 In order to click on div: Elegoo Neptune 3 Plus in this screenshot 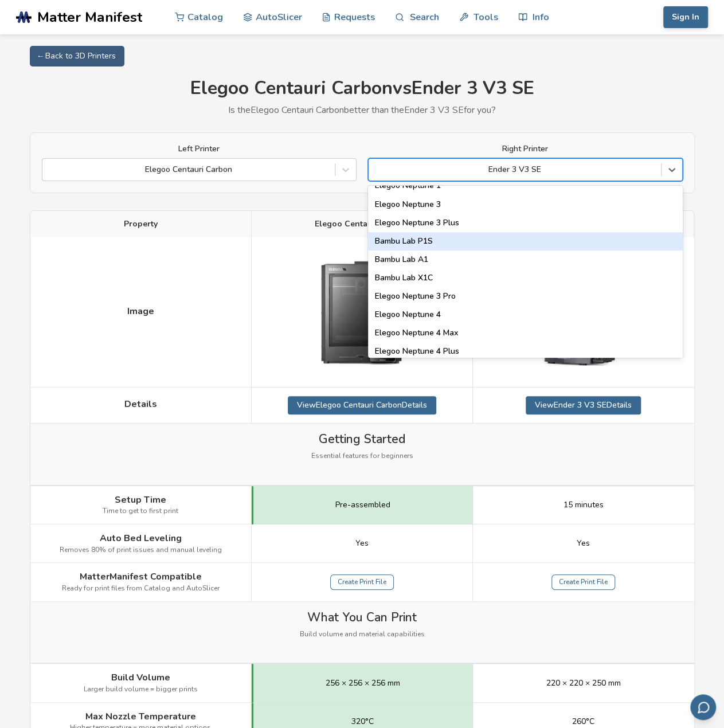, I will do `click(525, 223)`.